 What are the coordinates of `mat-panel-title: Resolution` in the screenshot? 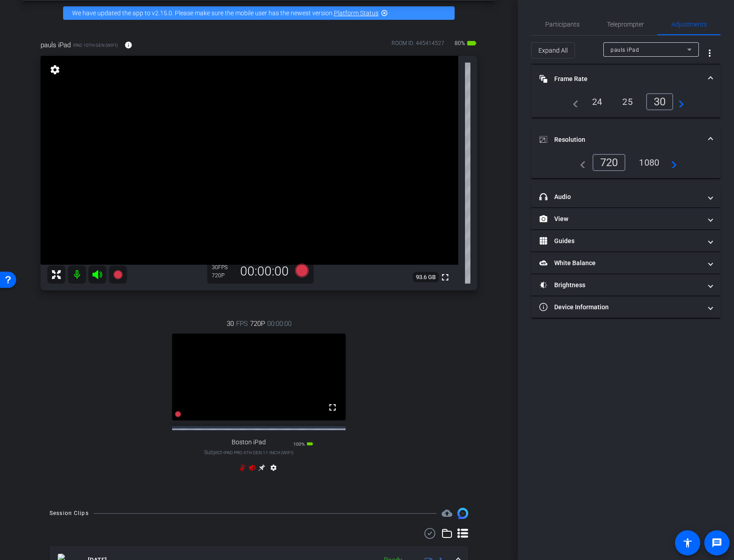 It's located at (620, 140).